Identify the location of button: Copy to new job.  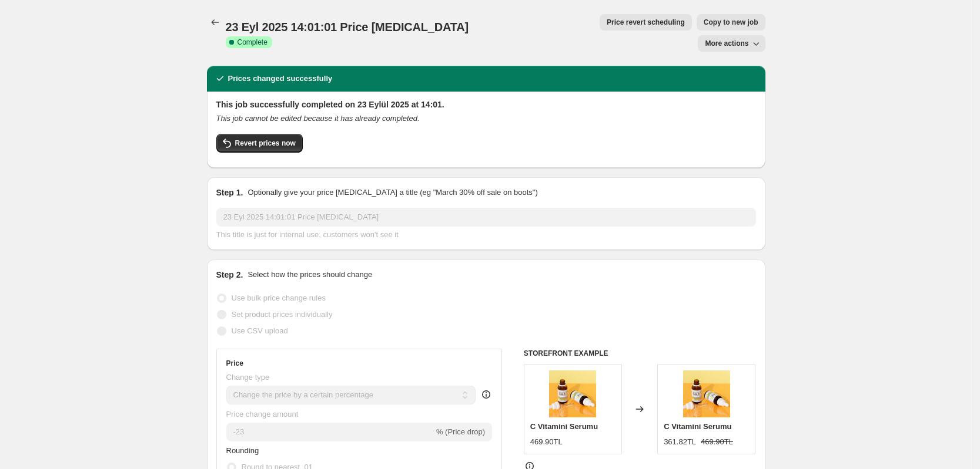
(731, 22).